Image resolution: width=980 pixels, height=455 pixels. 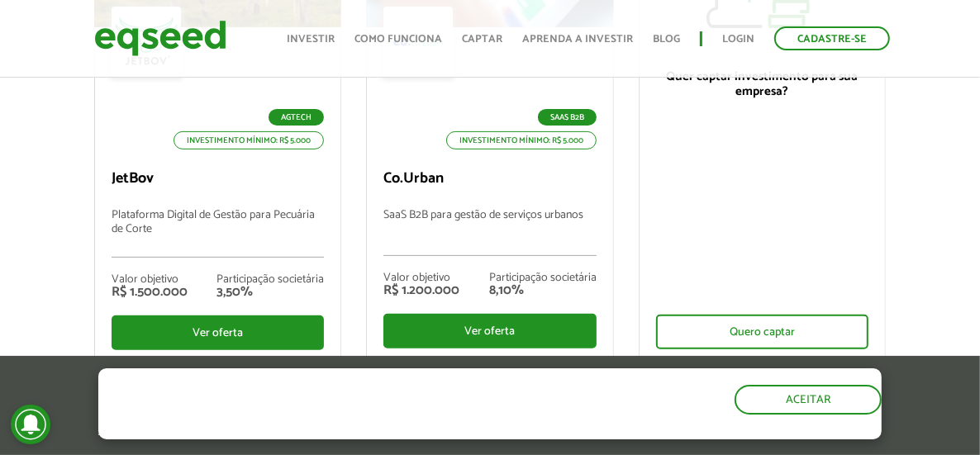 I want to click on p: SaaS B2B para gestão de serviços urbanos, so click(x=489, y=232).